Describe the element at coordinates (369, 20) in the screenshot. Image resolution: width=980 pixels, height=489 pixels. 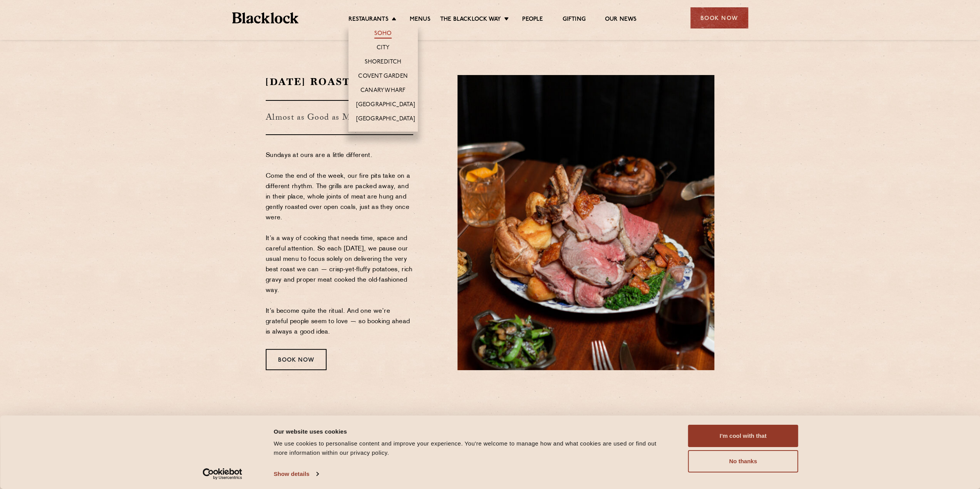
I see `a: Restaurants` at that location.